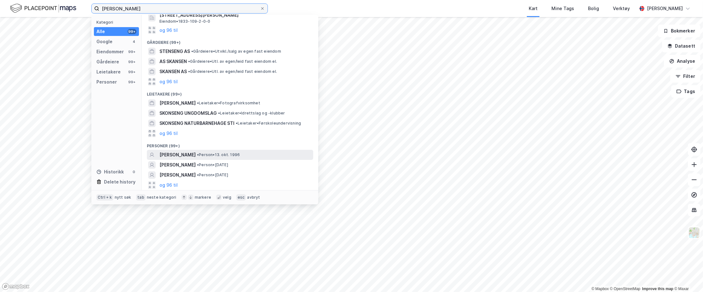  What do you see at coordinates (268, 123) in the screenshot?
I see `span: Leietaker • Førskoleundervisning` at bounding box center [268, 123].